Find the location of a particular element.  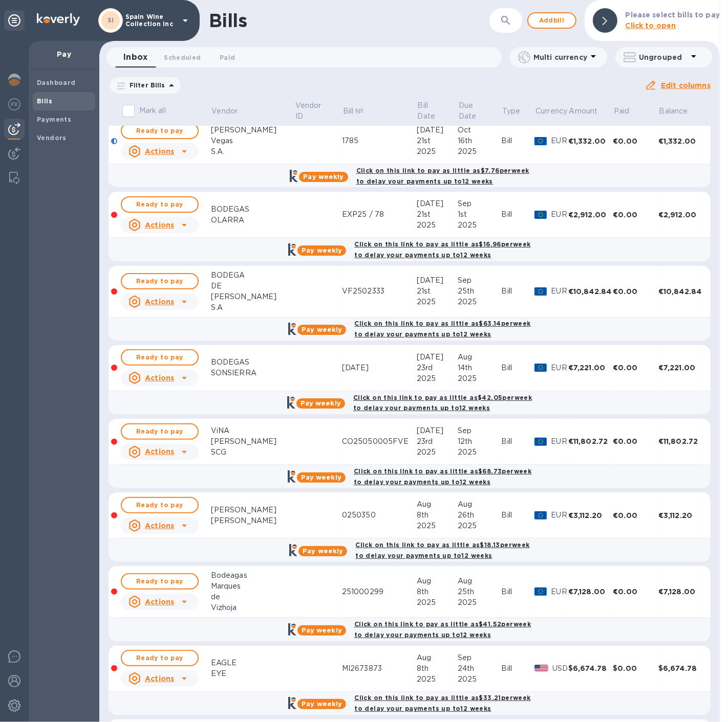

span: Balance is located at coordinates (680, 111).